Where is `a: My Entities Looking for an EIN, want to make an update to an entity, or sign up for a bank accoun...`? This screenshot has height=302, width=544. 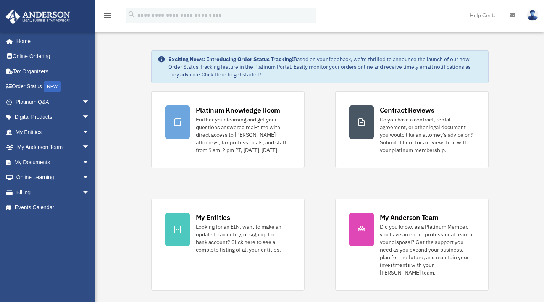
a: My Entities Looking for an EIN, want to make an update to an entity, or sign up for a bank accoun... is located at coordinates (228, 244).